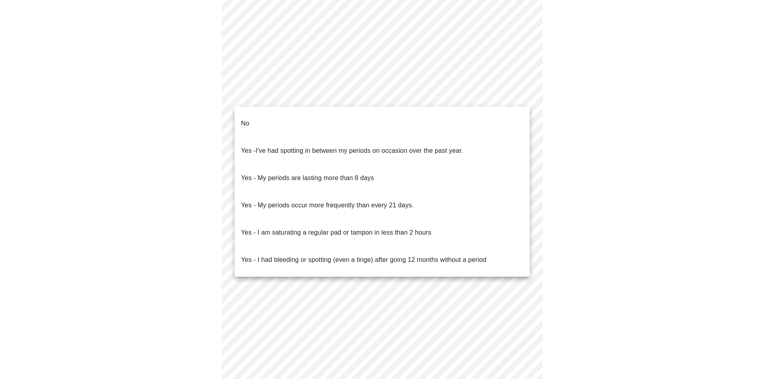 This screenshot has height=379, width=770. Describe the element at coordinates (308, 178) in the screenshot. I see `p: Yes - My periods are lasting more than 8 days` at that location.